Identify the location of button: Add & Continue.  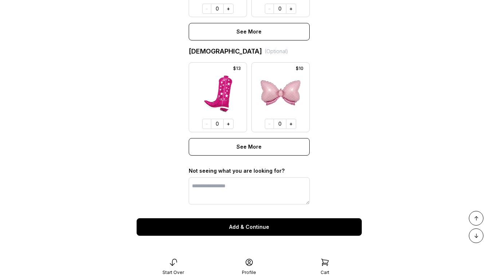
(249, 227).